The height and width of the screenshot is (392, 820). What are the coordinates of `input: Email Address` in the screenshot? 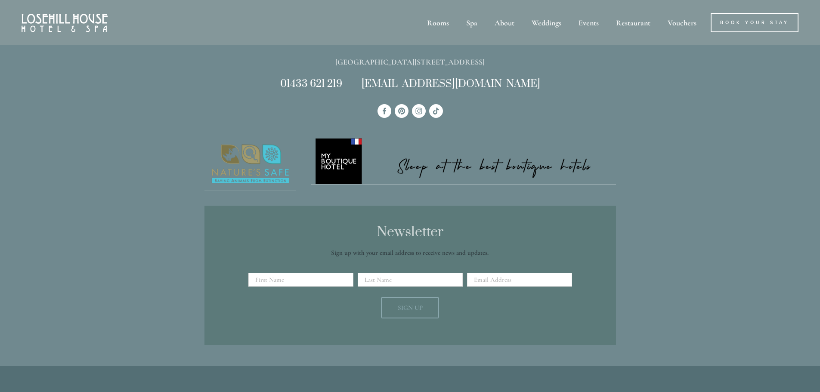 It's located at (520, 280).